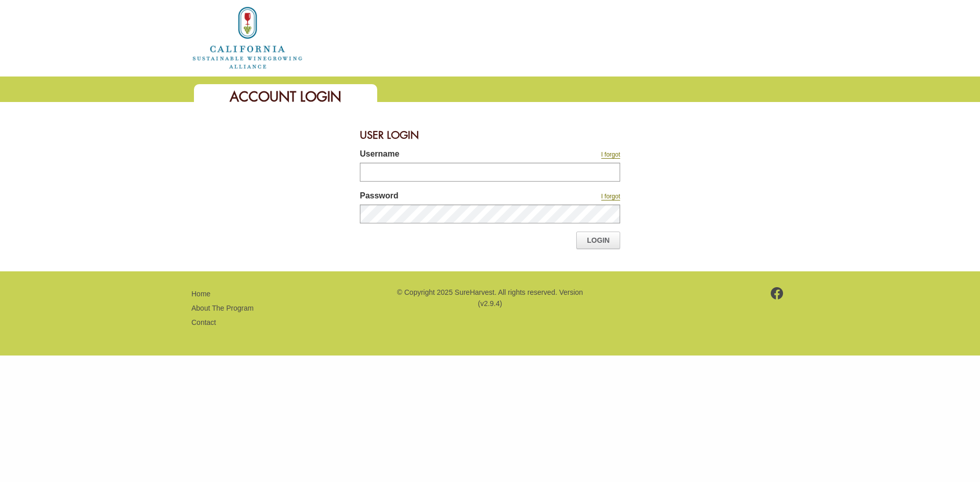 Image resolution: width=980 pixels, height=482 pixels. I want to click on label: Password, so click(444, 197).